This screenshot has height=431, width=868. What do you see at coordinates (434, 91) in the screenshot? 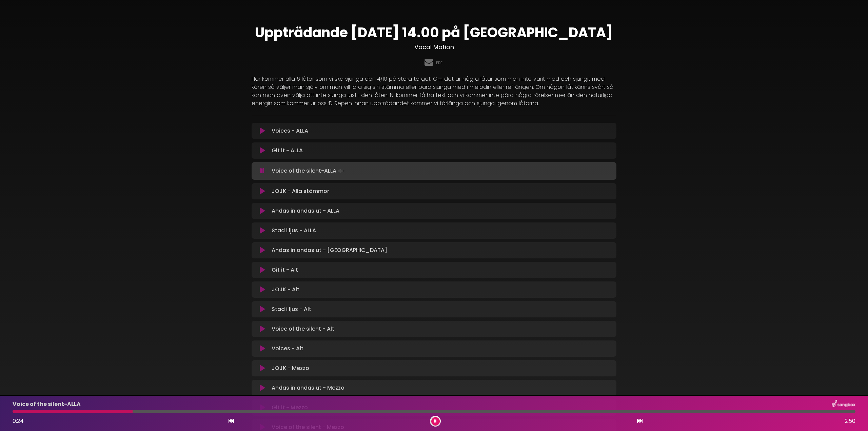
I see `p: Här kommer alla 6 låtar som vi ska sjunga den 4/10 på stora torget. Om det är några låtar som man...` at bounding box center [434, 91].